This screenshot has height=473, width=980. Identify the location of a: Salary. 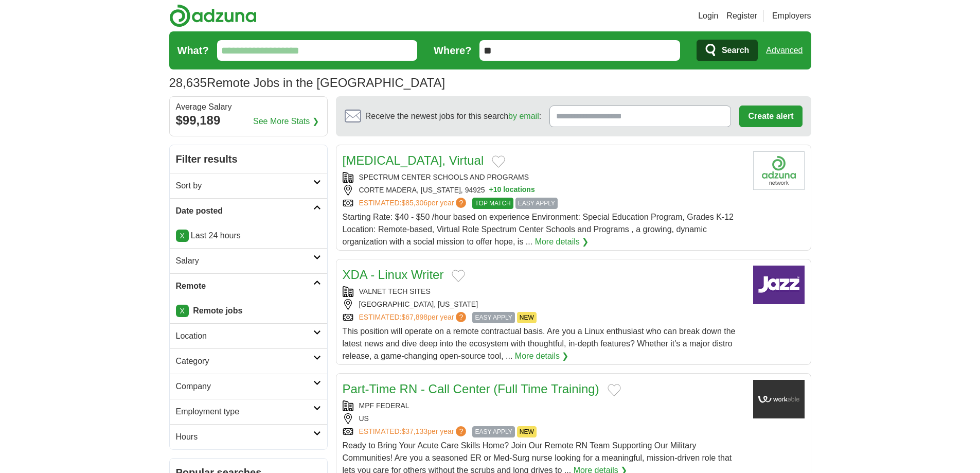
(249, 260).